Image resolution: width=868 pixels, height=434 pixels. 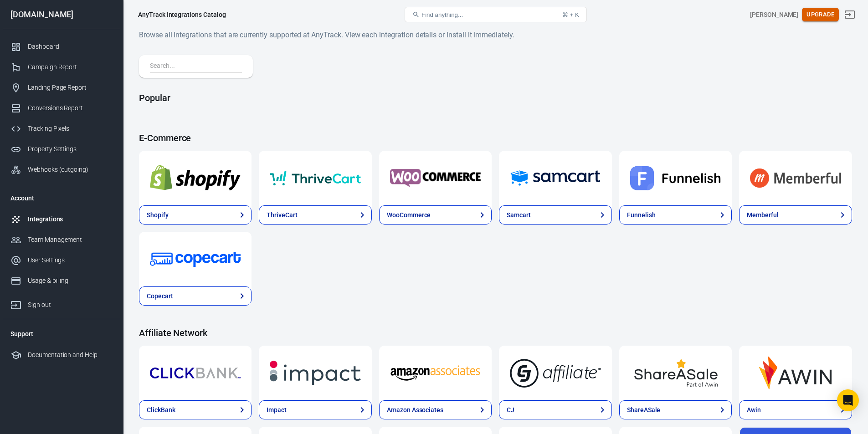 What do you see at coordinates (519, 215) in the screenshot?
I see `div: Samcart` at bounding box center [519, 215].